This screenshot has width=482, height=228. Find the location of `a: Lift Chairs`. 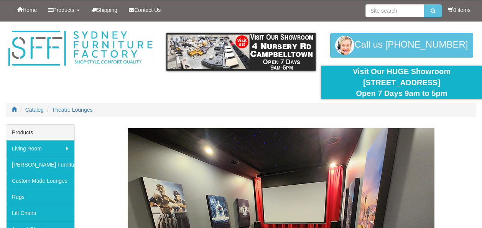

a: Lift Chairs is located at coordinates (40, 213).